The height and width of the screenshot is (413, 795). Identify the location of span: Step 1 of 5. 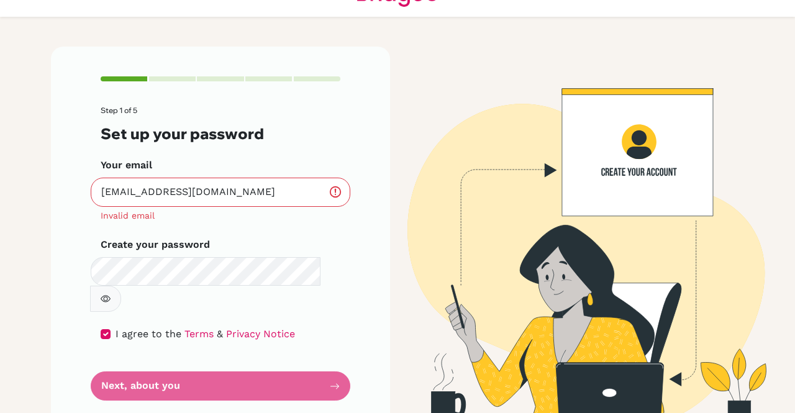
(119, 110).